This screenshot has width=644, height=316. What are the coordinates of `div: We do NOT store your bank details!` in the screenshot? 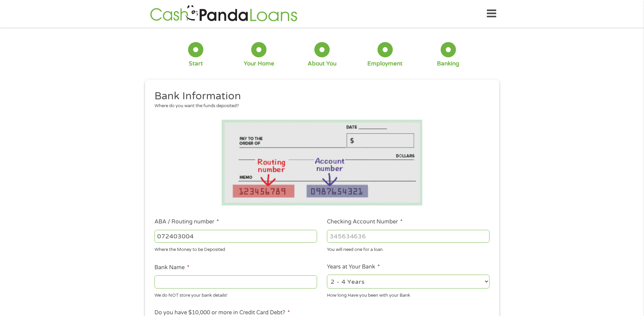 It's located at (236, 293).